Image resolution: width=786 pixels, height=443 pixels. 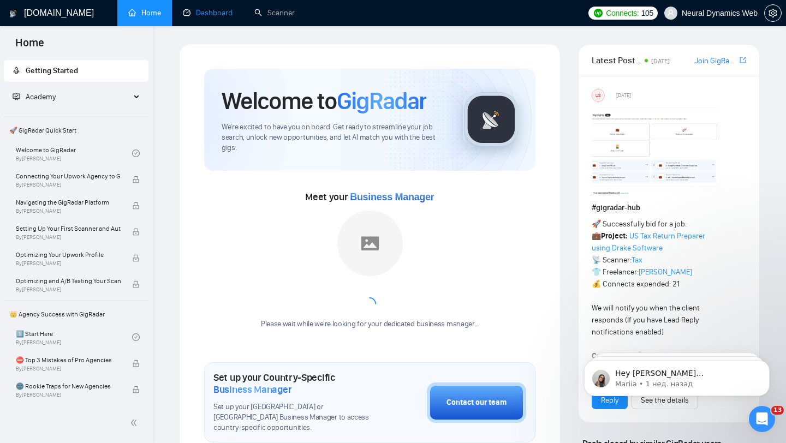 What do you see at coordinates (333, 137) in the screenshot?
I see `span: We're excited to have you on board. Get ready to streamline your job search, unlock new opportuni...` at bounding box center [333, 137].